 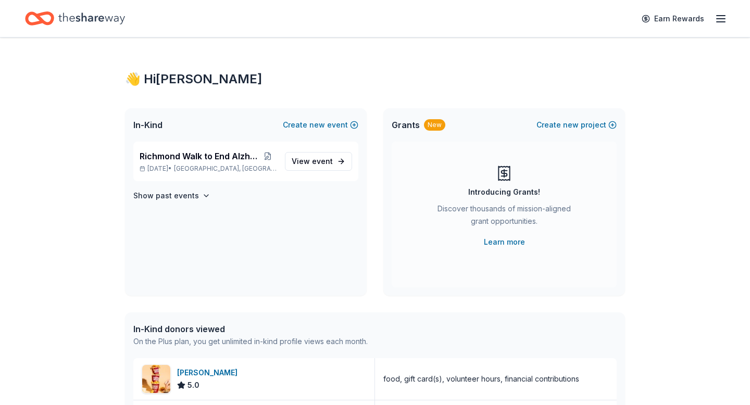 I want to click on a: Home, so click(x=75, y=18).